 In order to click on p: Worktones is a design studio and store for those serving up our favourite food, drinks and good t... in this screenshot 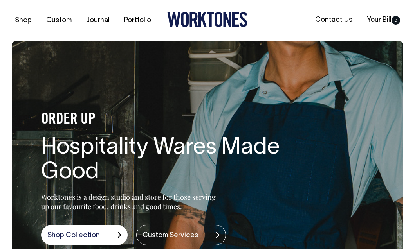, I will do `click(130, 202)`.